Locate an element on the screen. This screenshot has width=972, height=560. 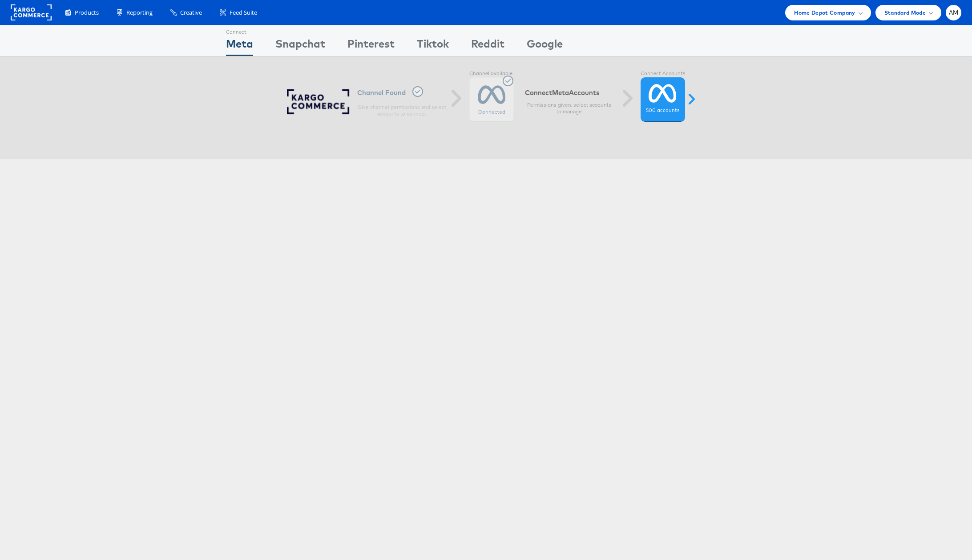
span: Feed Suite is located at coordinates (243, 13).